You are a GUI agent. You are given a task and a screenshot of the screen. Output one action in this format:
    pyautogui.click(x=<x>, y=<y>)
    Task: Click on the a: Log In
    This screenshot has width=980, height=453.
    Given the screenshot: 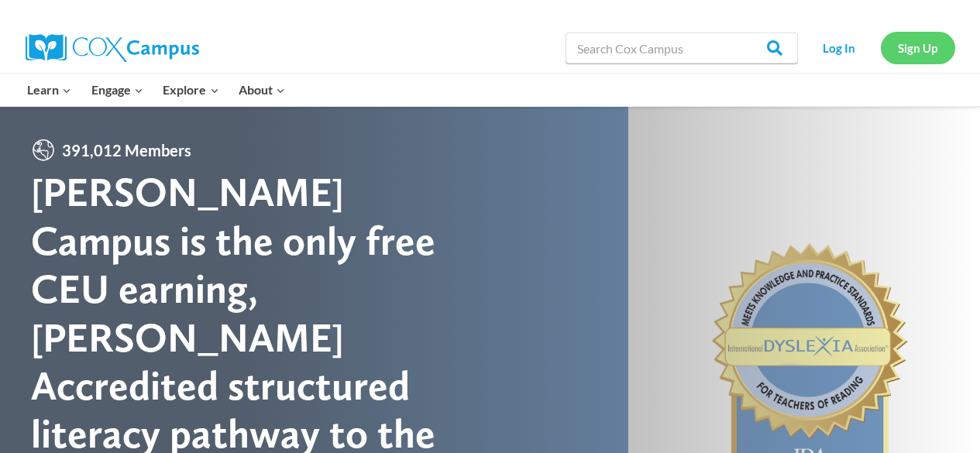 What is the action you would take?
    pyautogui.click(x=839, y=47)
    